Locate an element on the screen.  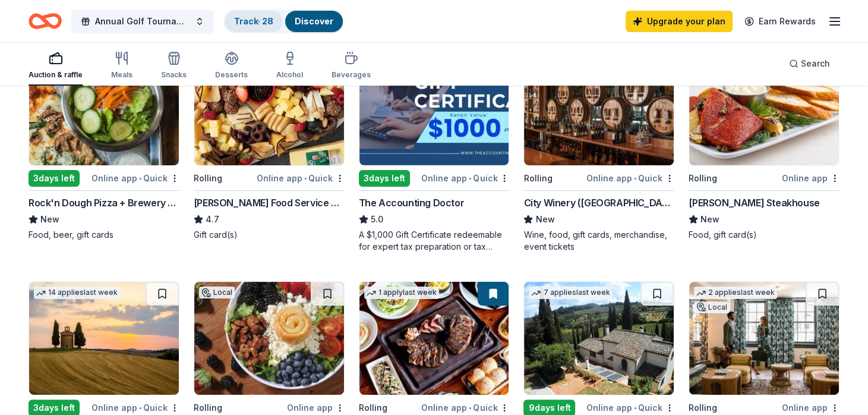
div: The Accounting Doctor is located at coordinates (412, 203).